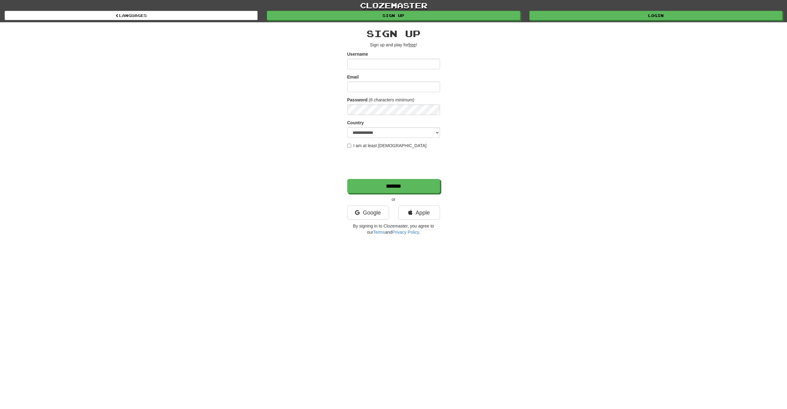 The image size is (787, 409). What do you see at coordinates (392, 100) in the screenshot?
I see `em: (6 characters minimum)` at bounding box center [392, 100].